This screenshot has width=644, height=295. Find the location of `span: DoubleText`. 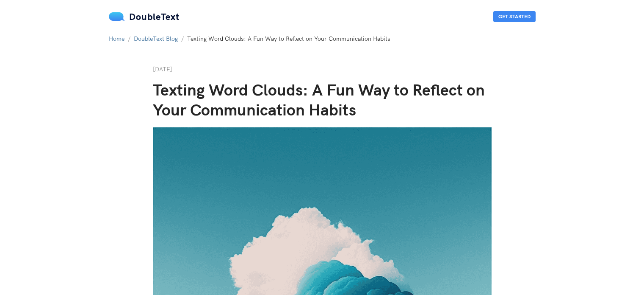

span: DoubleText is located at coordinates (154, 17).